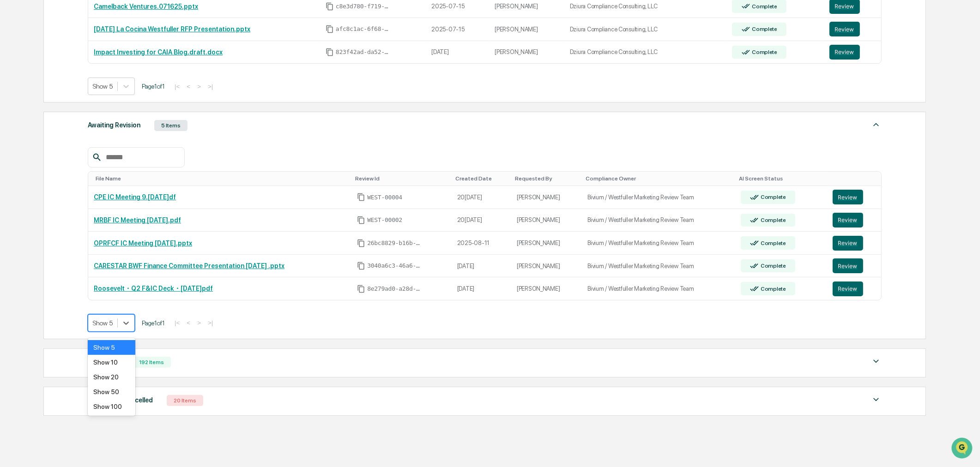  Describe the element at coordinates (114, 125) in the screenshot. I see `div: Awaiting Revision` at that location.